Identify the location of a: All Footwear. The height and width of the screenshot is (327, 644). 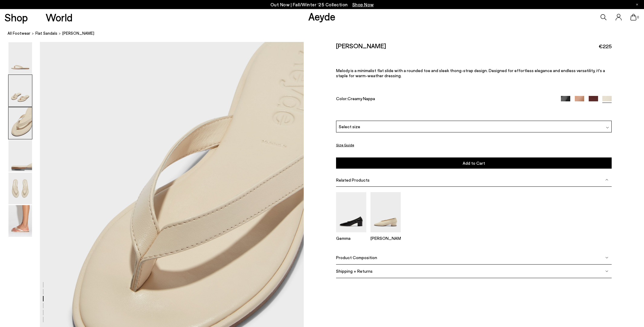
(19, 34).